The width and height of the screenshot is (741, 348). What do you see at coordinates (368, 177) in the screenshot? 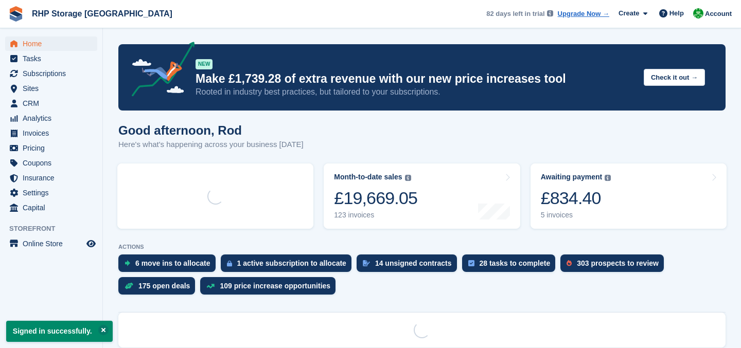
I see `div: Month-to-date sales` at bounding box center [368, 177].